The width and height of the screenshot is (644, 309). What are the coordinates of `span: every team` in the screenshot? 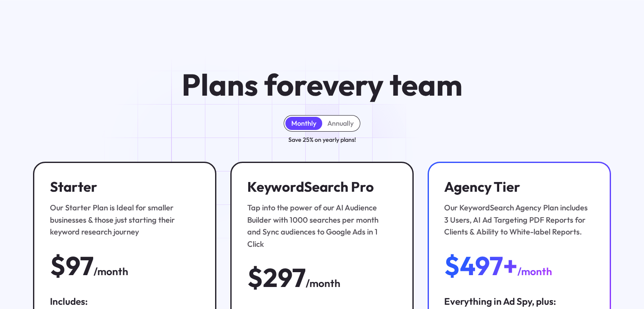 It's located at (384, 85).